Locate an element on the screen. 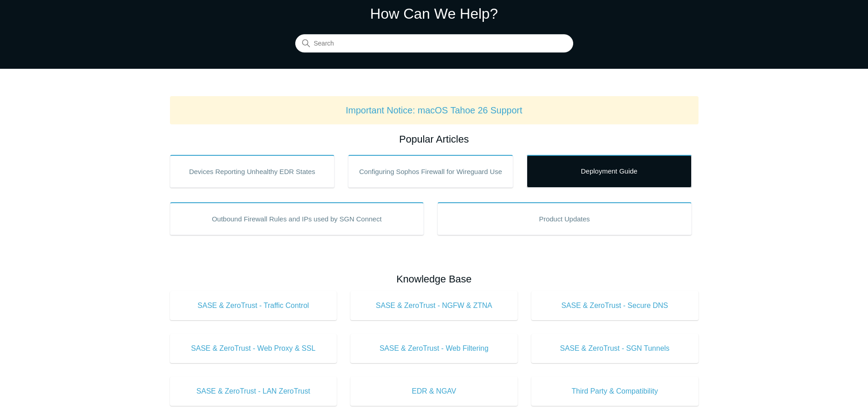 The image size is (868, 415). a: Configuring Sophos Firewall for Wireguard Use is located at coordinates (431, 171).